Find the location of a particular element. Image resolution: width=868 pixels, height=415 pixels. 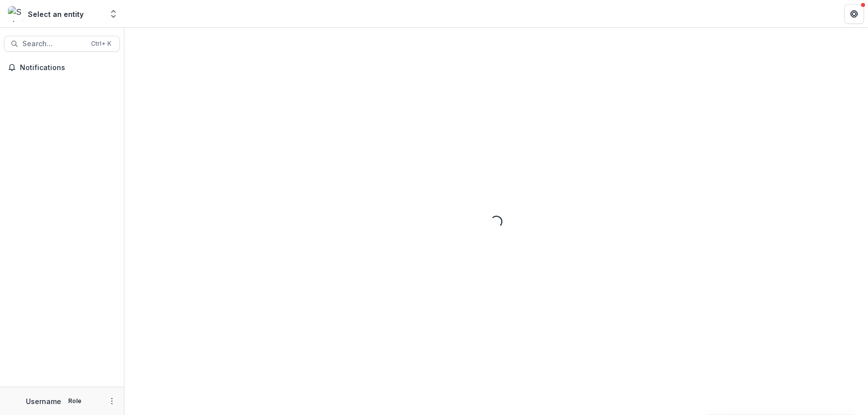

button: Open entity switcher is located at coordinates (113, 14).